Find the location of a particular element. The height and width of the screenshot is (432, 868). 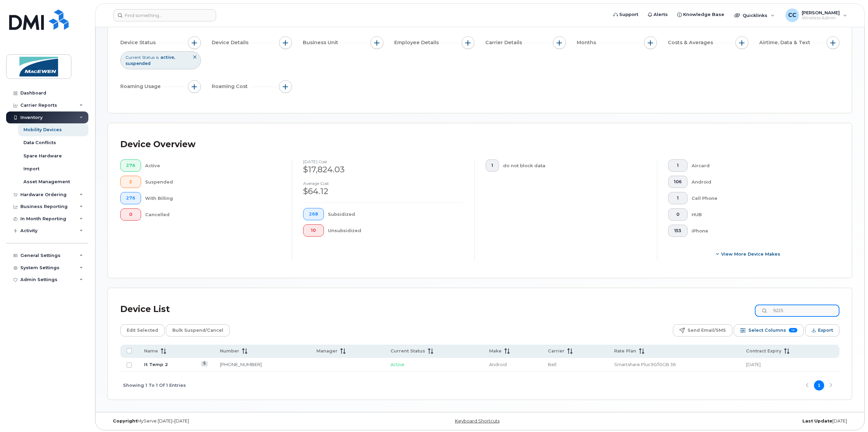

div: Device Overview is located at coordinates (158, 145).